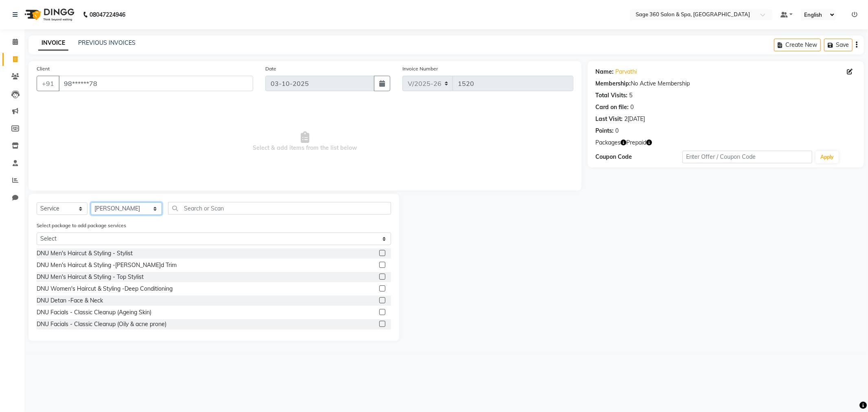 The image size is (868, 412). Describe the element at coordinates (420, 69) in the screenshot. I see `label: Invoice Number` at that location.